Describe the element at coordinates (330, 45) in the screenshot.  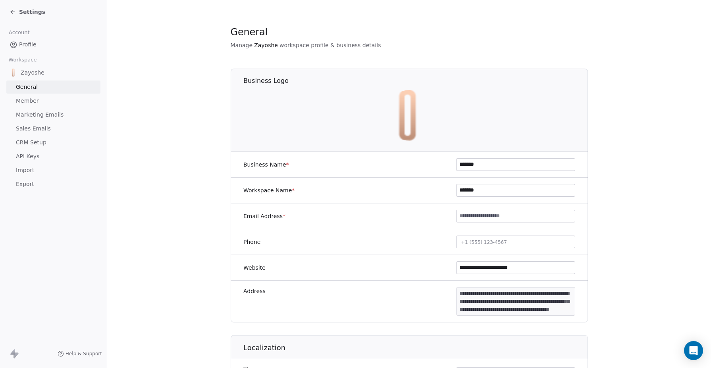
I see `span: workspace profile & business details` at that location.